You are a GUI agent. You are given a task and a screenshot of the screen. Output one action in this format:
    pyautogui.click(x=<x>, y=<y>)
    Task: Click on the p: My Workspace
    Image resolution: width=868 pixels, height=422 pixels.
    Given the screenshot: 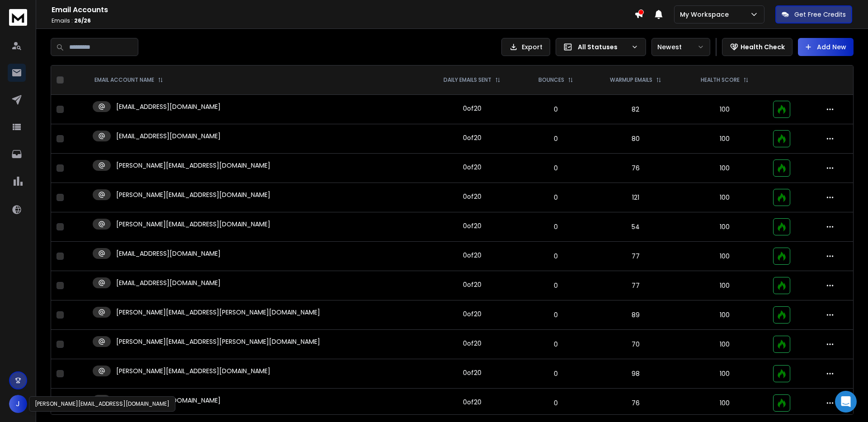 What is the action you would take?
    pyautogui.click(x=706, y=15)
    